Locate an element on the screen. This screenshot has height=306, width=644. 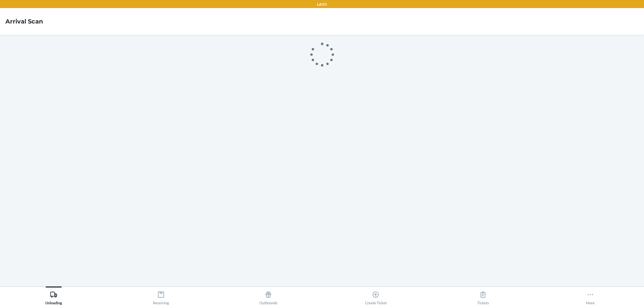
div: More is located at coordinates (591, 297).